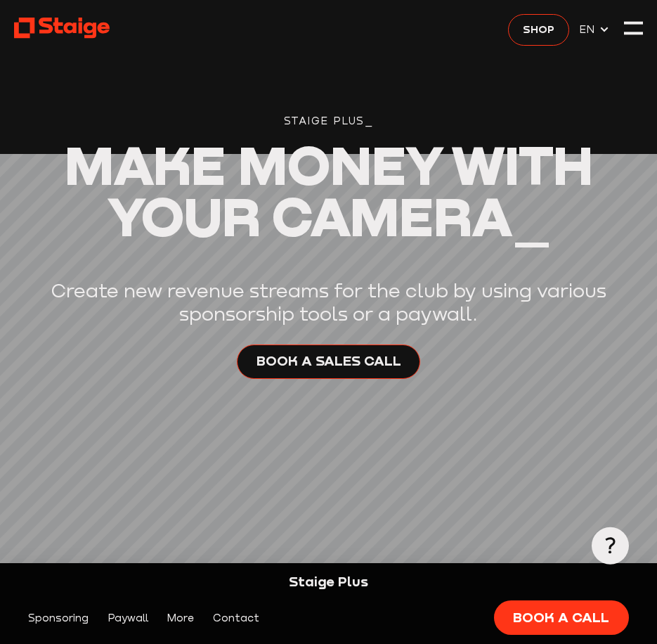 This screenshot has width=657, height=644. I want to click on a: Sponsoring, so click(58, 617).